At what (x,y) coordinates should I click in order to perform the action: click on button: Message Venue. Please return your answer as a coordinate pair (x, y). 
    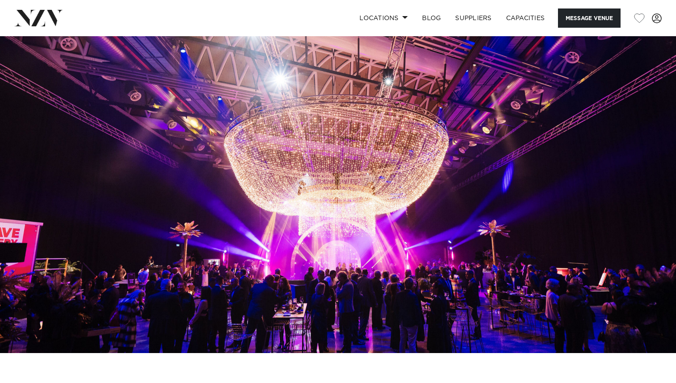
    Looking at the image, I should click on (589, 18).